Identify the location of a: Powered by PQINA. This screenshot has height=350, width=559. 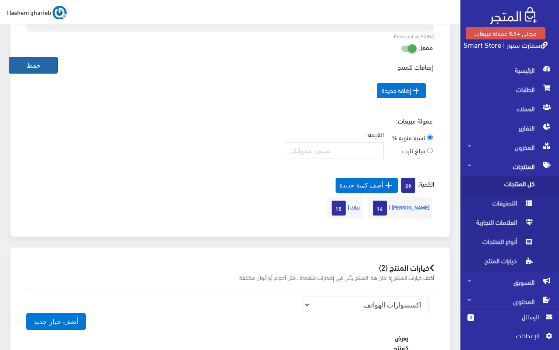
(414, 36).